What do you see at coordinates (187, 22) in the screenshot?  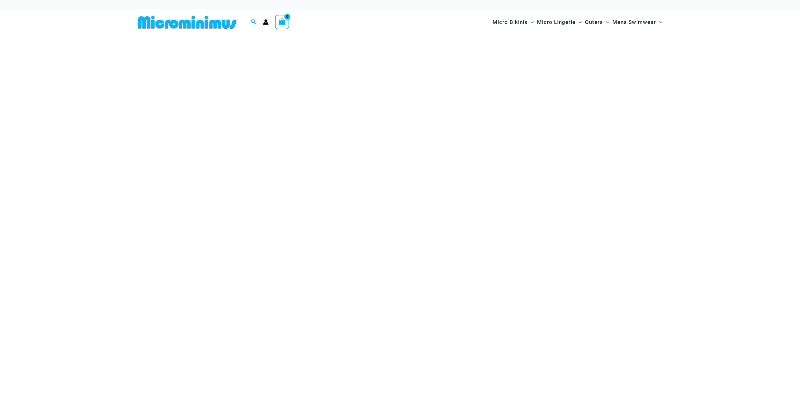 I see `img: MM SHOP LOGO FLAT` at bounding box center [187, 22].